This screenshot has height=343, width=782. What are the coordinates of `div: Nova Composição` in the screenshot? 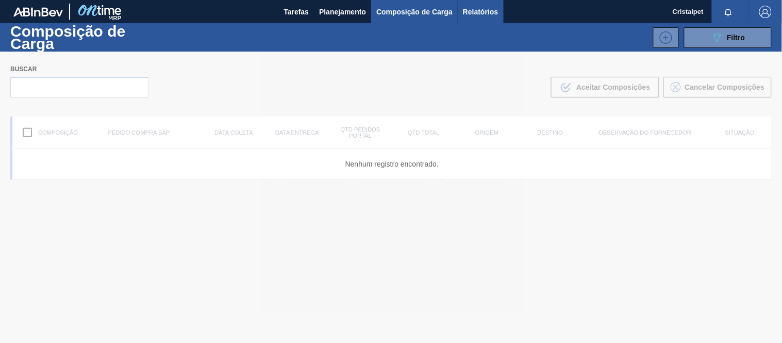 It's located at (663, 38).